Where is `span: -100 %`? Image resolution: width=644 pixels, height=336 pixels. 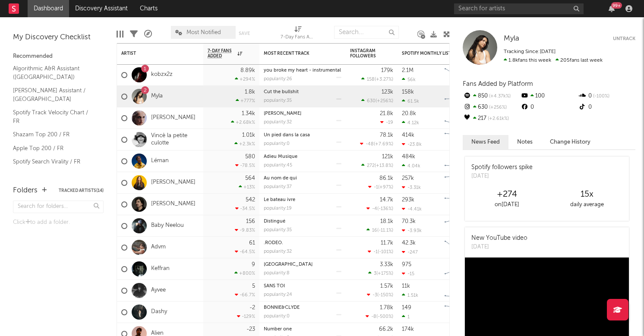
span: -100 % is located at coordinates (600, 97).